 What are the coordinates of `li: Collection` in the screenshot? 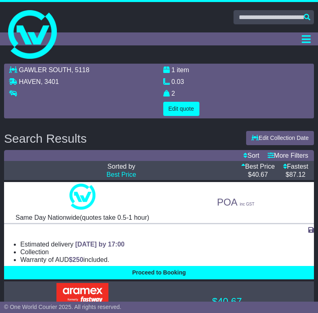 It's located at (167, 252).